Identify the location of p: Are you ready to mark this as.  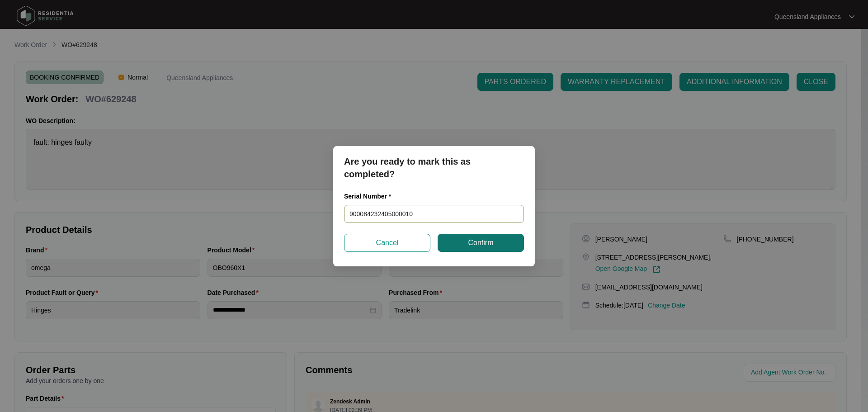
(434, 161).